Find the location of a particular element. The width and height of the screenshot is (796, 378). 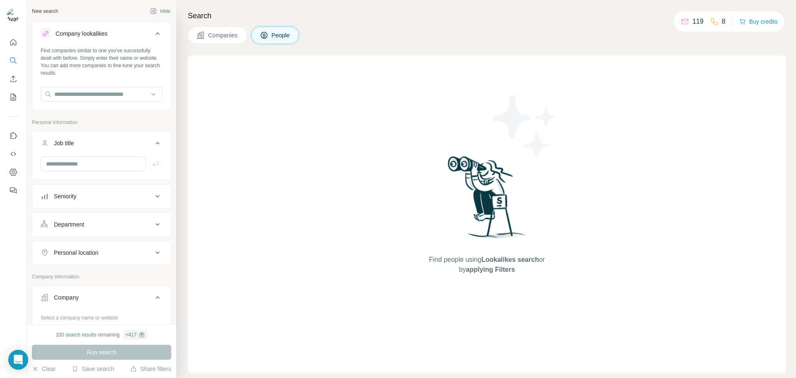

p: Personal information is located at coordinates (102, 122).